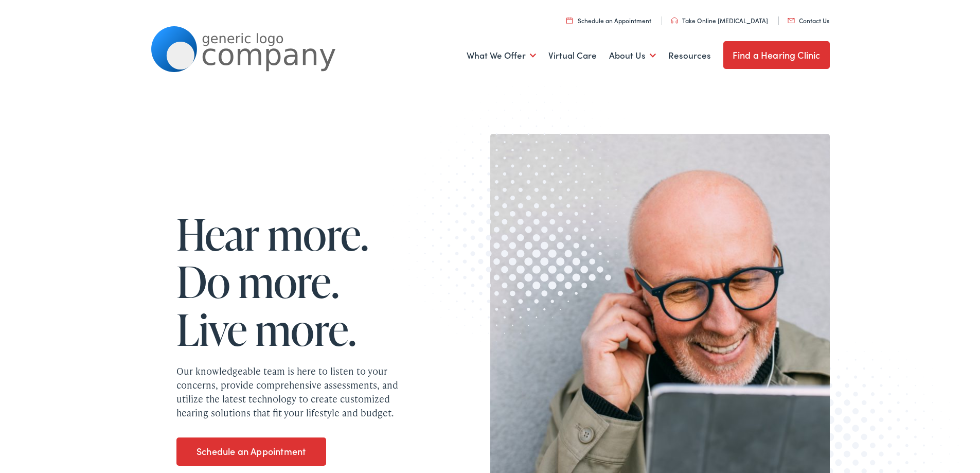 Image resolution: width=980 pixels, height=473 pixels. I want to click on a: Contact Us, so click(808, 20).